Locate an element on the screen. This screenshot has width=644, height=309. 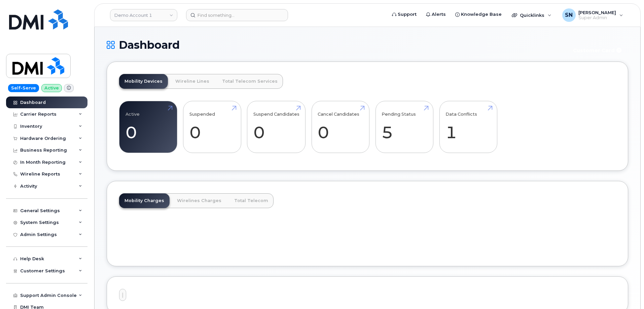
h1: Dashboard is located at coordinates (336, 45).